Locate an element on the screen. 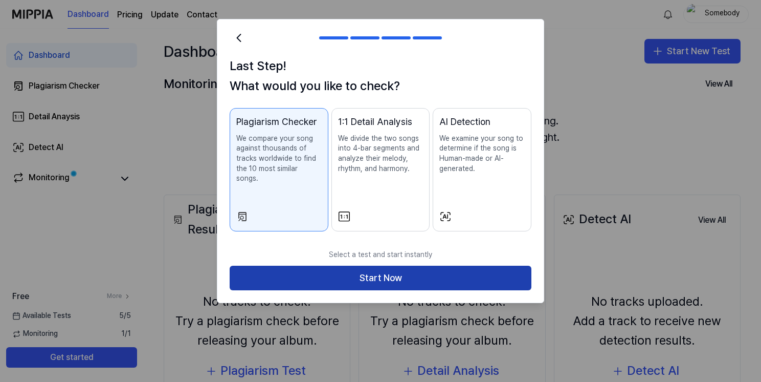  p: We compare your song against thousands of tracks worldwide to find the 10 most similar songs. is located at coordinates (279, 159).